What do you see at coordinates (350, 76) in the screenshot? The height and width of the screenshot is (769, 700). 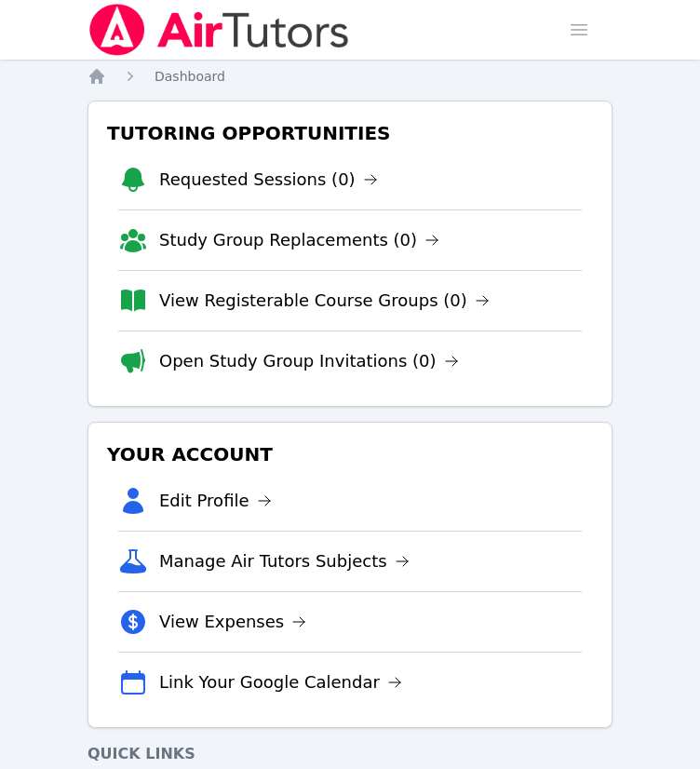 I see `nav: Breadcrumb` at bounding box center [350, 76].